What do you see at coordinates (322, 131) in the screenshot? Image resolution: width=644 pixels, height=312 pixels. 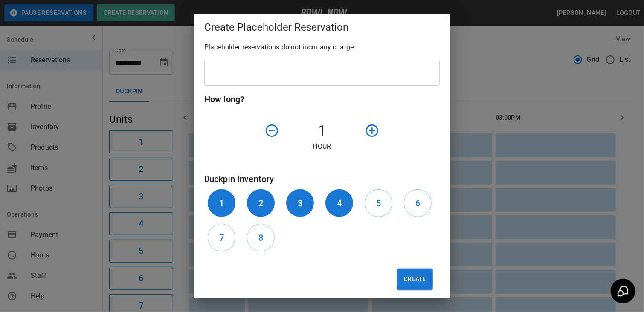 I see `h4: 1` at bounding box center [322, 131].